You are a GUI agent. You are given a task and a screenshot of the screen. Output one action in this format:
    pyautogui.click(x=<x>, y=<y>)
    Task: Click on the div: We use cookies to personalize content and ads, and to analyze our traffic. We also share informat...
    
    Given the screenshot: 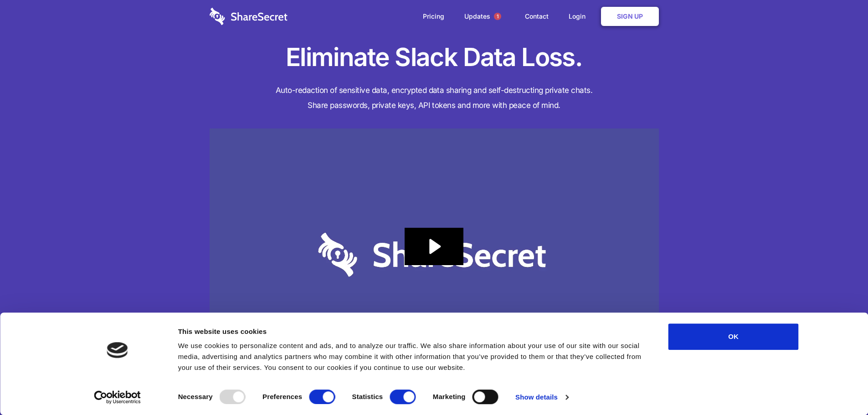 What is the action you would take?
    pyautogui.click(x=413, y=357)
    